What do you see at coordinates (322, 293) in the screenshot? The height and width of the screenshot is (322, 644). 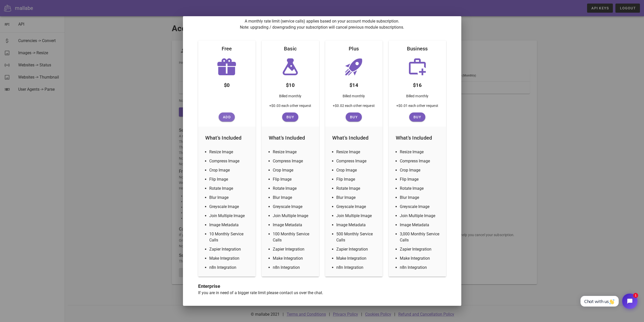 I see `p: If you are in need of a bigger rate limit please contact us over the chat.` at bounding box center [322, 293].